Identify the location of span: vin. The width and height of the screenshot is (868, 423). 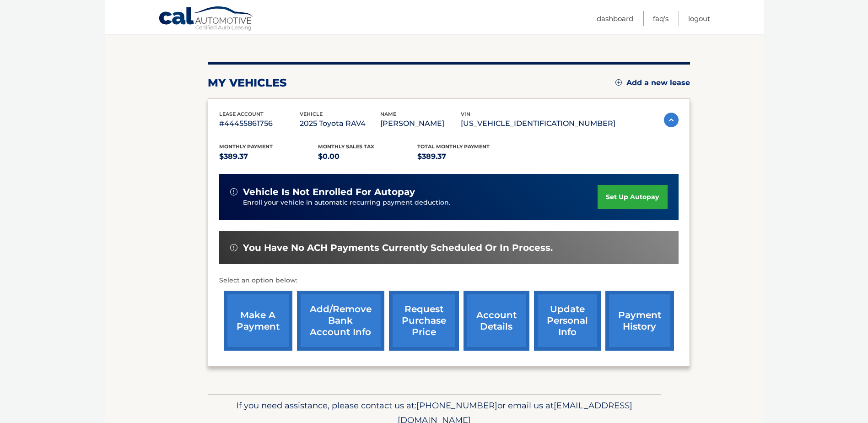
(465, 114).